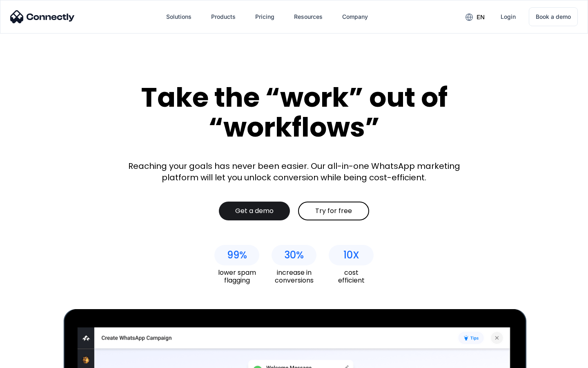 The height and width of the screenshot is (368, 588). What do you see at coordinates (43, 17) in the screenshot?
I see `img: Connectly Logo` at bounding box center [43, 17].